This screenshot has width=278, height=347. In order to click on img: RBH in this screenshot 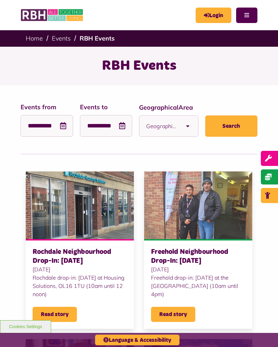, I will do `click(52, 15)`.